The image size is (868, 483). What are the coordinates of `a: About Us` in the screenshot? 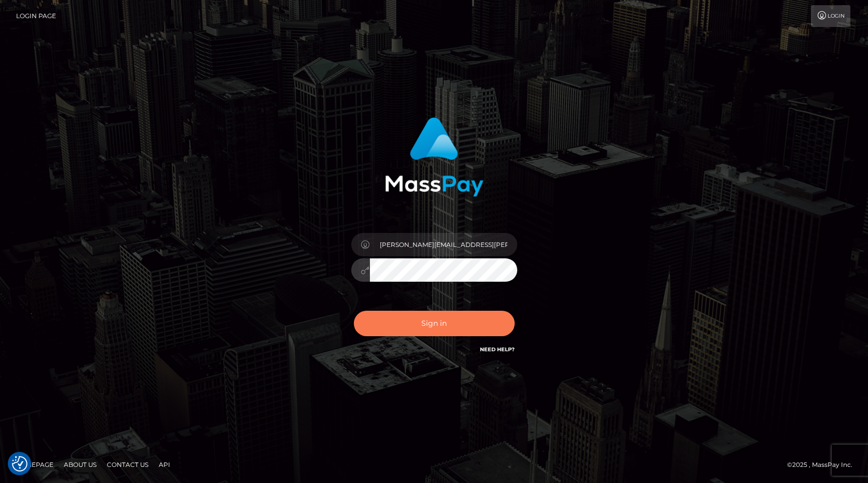 It's located at (80, 464).